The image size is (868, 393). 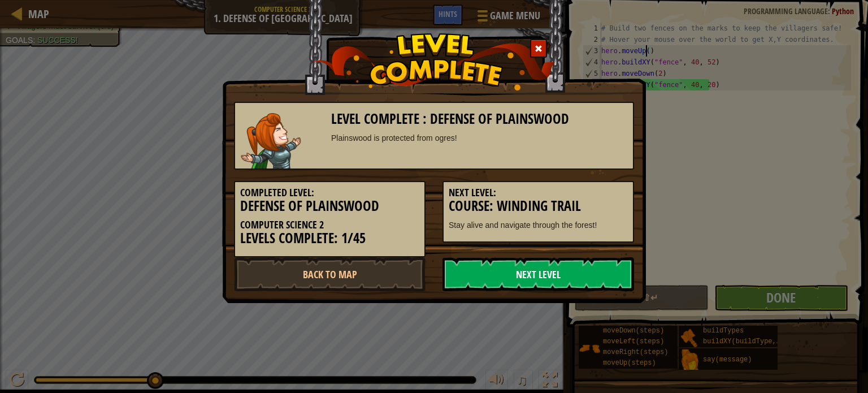 I want to click on p: Stay alive and navigate through the forest!, so click(x=538, y=225).